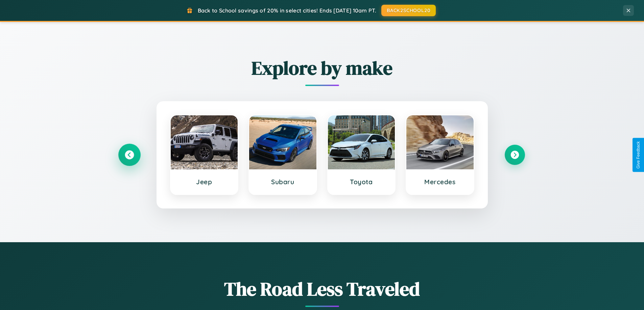  What do you see at coordinates (204, 182) in the screenshot?
I see `h3: Jeep` at bounding box center [204, 182].